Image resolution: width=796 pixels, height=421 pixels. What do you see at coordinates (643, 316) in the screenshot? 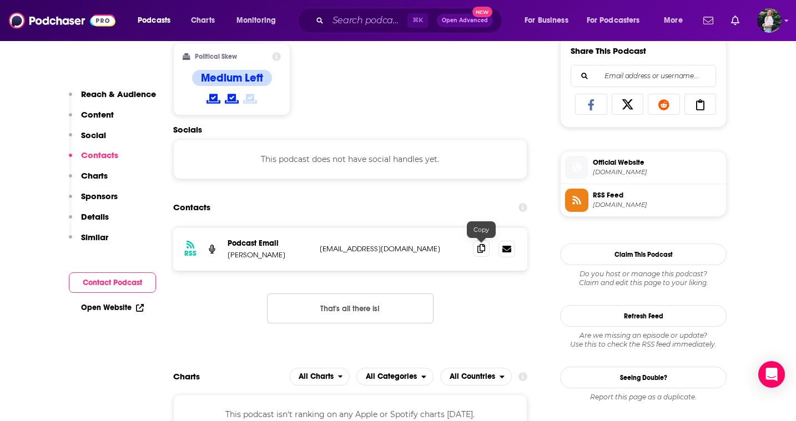
I see `button: Refresh Feed` at bounding box center [643, 316].